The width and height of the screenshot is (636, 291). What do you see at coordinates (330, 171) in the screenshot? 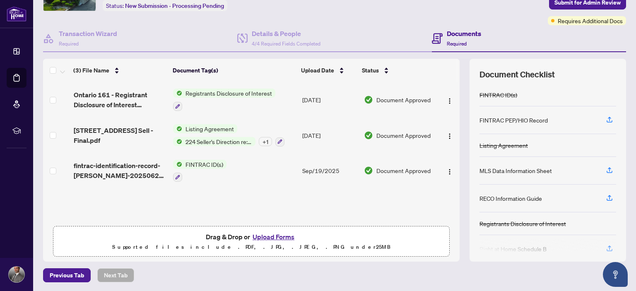
I see `td: Sep/19/2025` at bounding box center [330, 171].